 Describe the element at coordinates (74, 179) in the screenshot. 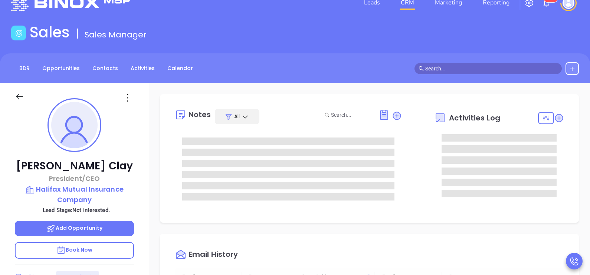

I see `p: President/CEO` at that location.